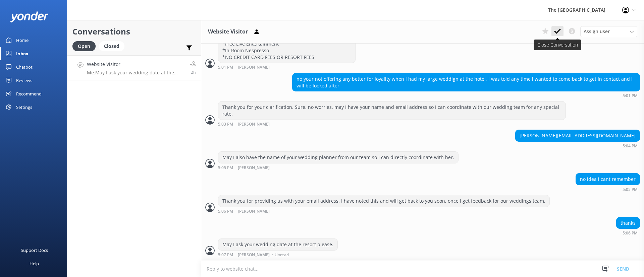 The image size is (644, 277). I want to click on div: Oct 12 2025 05:03pm (UTC -10:00) Pacific/Honolulu, so click(392, 124).